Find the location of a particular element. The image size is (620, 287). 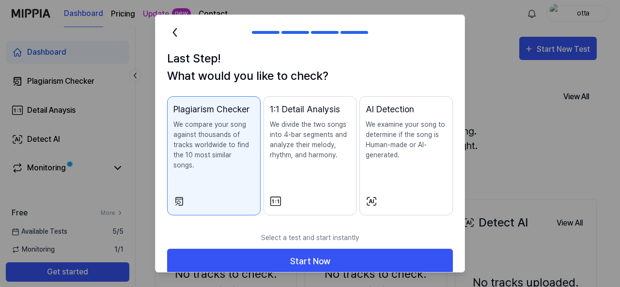

p: We divide the two songs into 4-bar segments and analyze their melody, rhythm, and harmony. is located at coordinates (310, 140).